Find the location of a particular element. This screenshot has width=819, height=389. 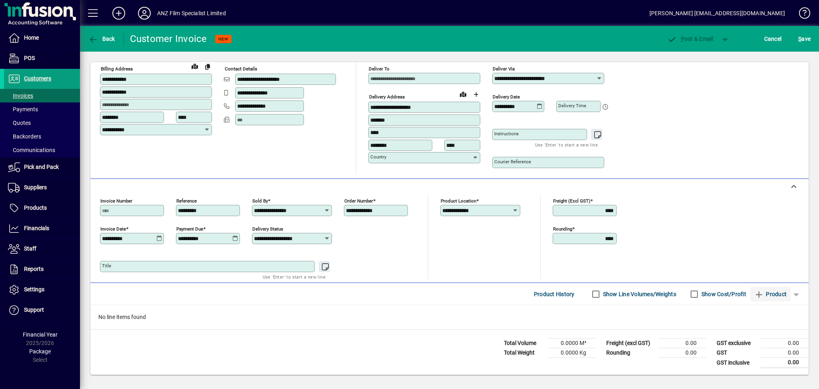

mat-label: Delivery time is located at coordinates (572, 106).